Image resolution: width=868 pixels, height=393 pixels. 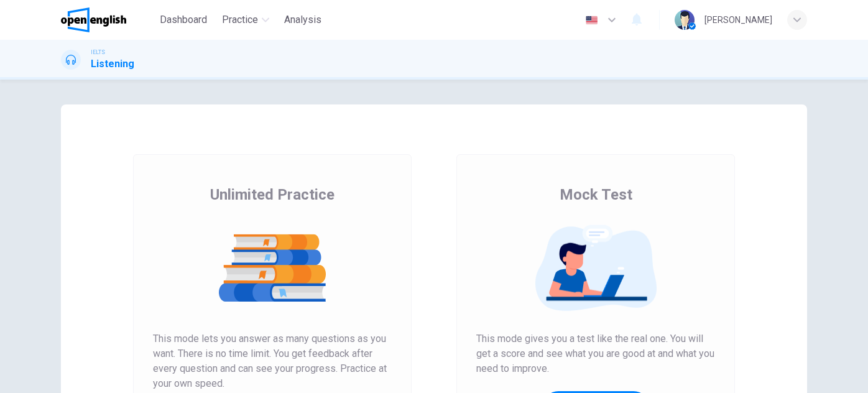 What do you see at coordinates (183, 20) in the screenshot?
I see `span: Dashboard` at bounding box center [183, 20].